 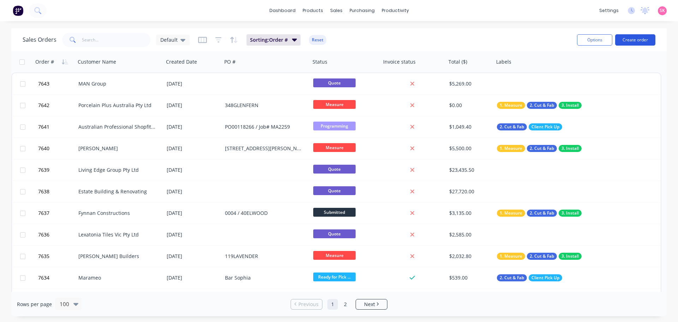 What do you see at coordinates (264, 105) in the screenshot?
I see `div: 348GLENFERN` at bounding box center [264, 105].